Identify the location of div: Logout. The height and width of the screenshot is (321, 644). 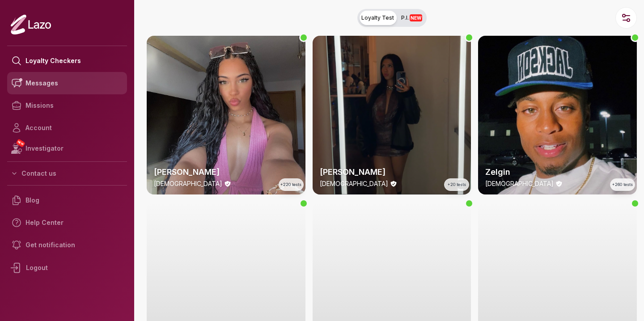
(67, 268).